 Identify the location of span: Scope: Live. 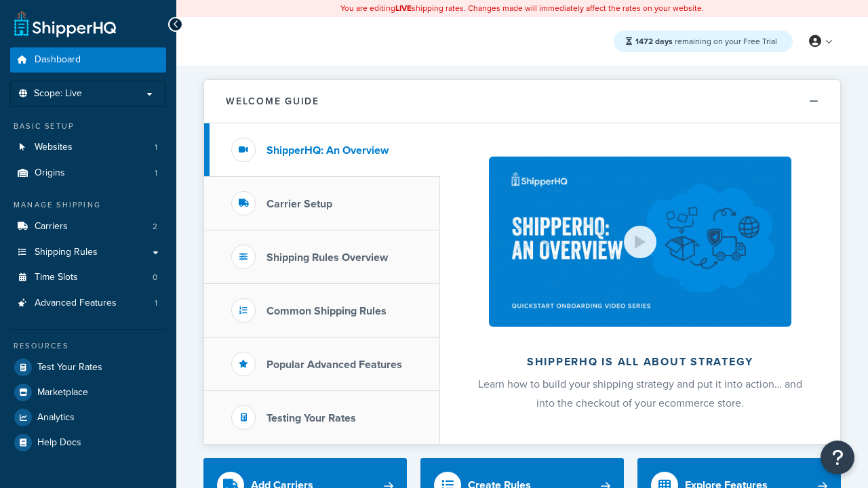
(58, 94).